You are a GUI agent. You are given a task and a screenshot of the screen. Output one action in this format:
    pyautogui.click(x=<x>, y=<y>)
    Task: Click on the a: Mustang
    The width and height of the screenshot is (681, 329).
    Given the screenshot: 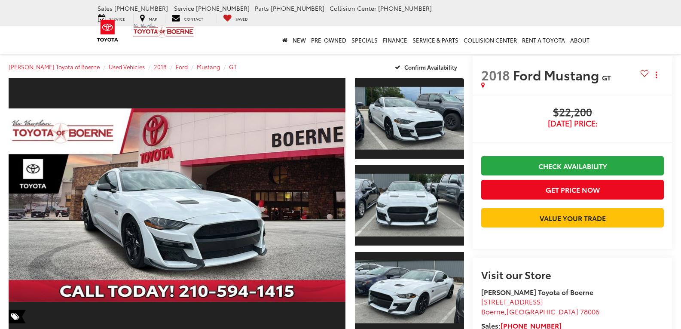 What is the action you would take?
    pyautogui.click(x=208, y=67)
    